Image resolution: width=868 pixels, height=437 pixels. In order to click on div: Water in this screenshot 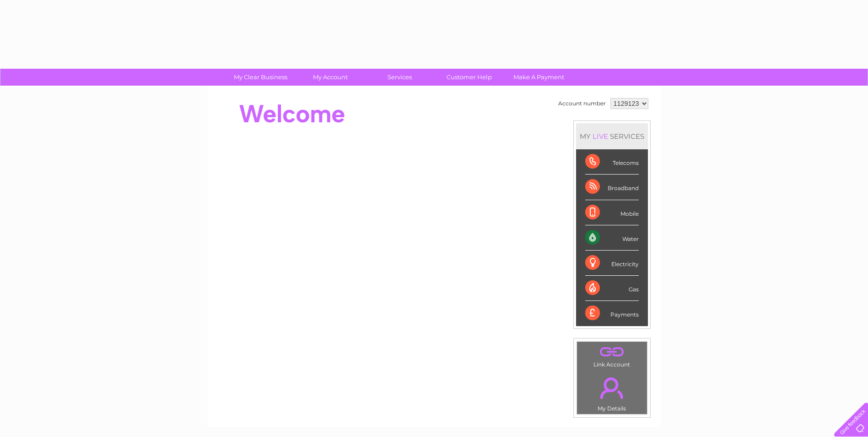, I will do `click(612, 238)`.